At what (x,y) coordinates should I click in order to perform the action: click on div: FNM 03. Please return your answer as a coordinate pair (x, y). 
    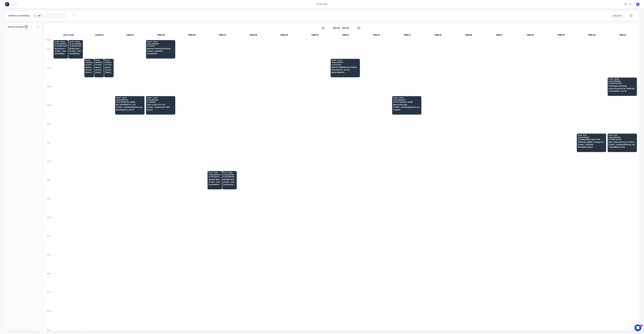
    Looking at the image, I should click on (161, 35).